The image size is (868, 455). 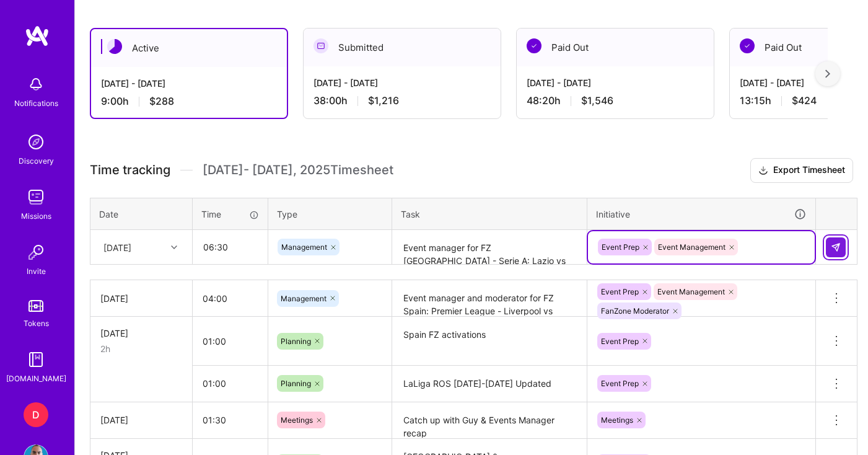 What do you see at coordinates (141, 214) in the screenshot?
I see `th: Date` at bounding box center [141, 214].